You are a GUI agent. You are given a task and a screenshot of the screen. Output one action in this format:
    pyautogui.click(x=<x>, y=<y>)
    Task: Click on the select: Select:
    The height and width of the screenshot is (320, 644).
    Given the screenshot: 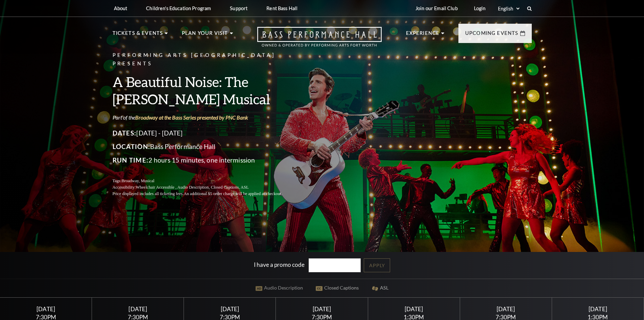 What is the action you would take?
    pyautogui.click(x=508, y=9)
    